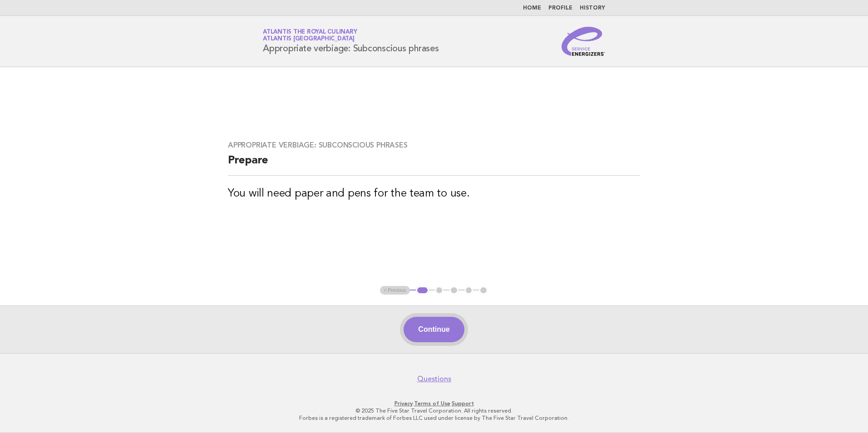  I want to click on img: Service Energizers, so click(583, 41).